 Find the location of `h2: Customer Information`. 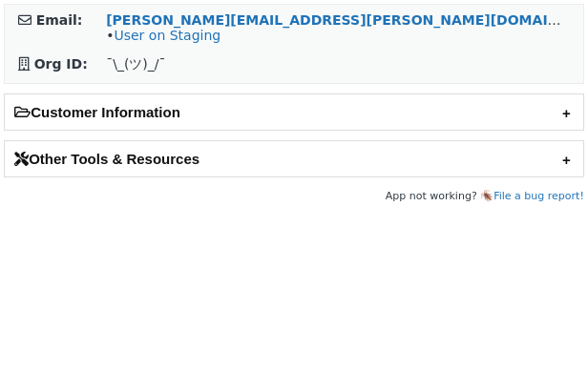

h2: Customer Information is located at coordinates (294, 112).